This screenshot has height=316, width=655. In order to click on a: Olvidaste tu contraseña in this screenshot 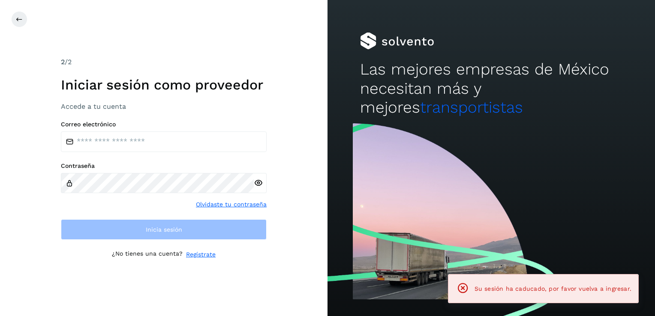, I will do `click(231, 204)`.